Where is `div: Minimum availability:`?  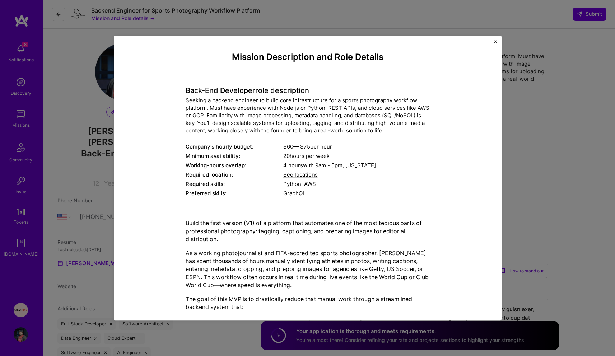
div: Minimum availability: is located at coordinates (234, 156).